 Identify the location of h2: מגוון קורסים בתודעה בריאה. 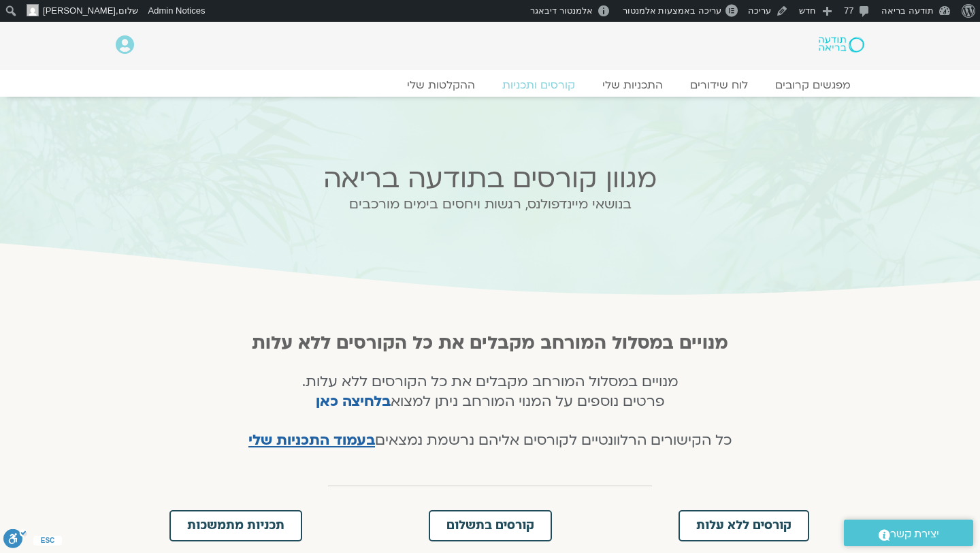
(490, 178).